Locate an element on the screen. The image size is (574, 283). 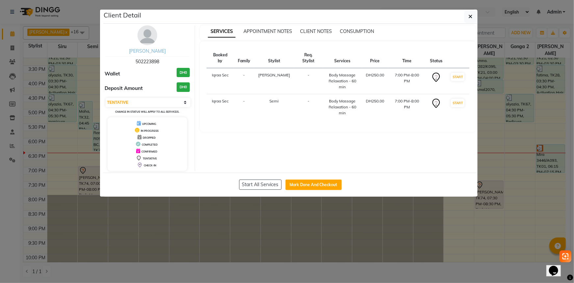
th: Family is located at coordinates (244, 58).